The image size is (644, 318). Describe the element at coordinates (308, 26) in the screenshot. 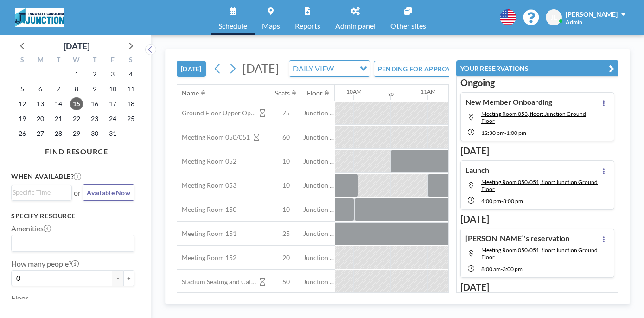

I see `span: Reports` at that location.